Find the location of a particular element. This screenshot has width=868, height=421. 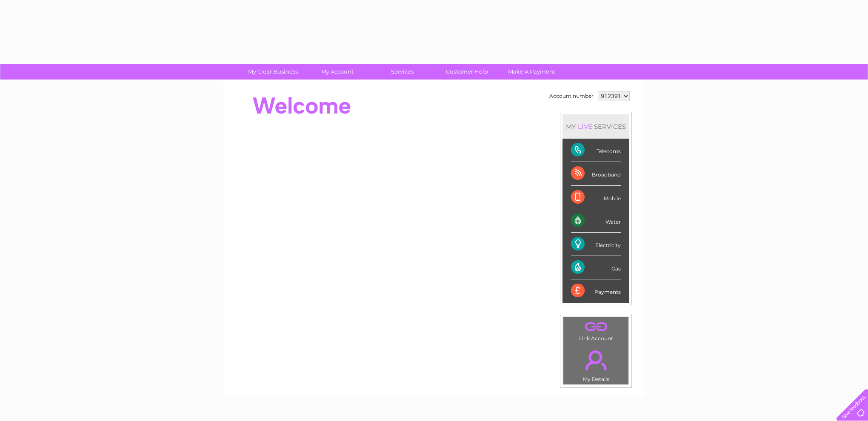

div: LIVE is located at coordinates (585, 126).